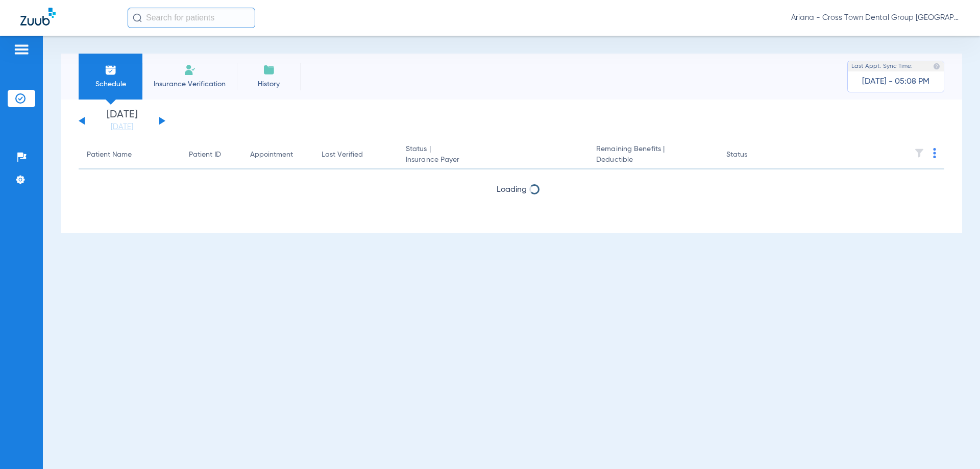  Describe the element at coordinates (653, 160) in the screenshot. I see `span: Deductible` at that location.